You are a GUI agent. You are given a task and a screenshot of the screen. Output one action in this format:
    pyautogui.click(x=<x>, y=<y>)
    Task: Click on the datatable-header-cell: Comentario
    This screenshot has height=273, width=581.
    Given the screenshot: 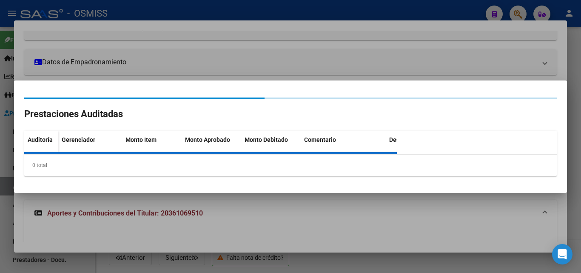 What is the action you would take?
    pyautogui.click(x=344, y=149)
    